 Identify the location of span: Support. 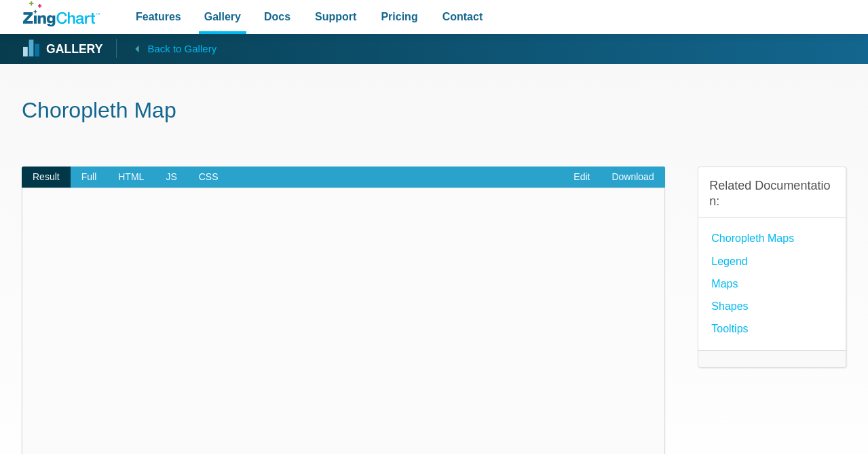
(335, 16).